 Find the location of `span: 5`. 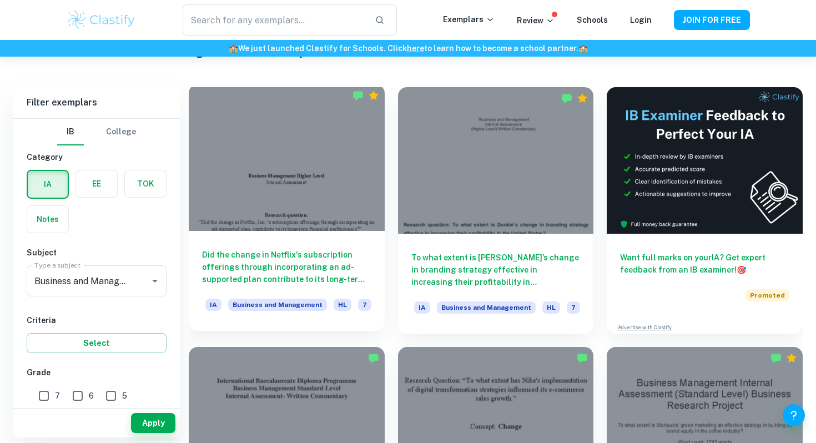

span: 5 is located at coordinates (124, 396).